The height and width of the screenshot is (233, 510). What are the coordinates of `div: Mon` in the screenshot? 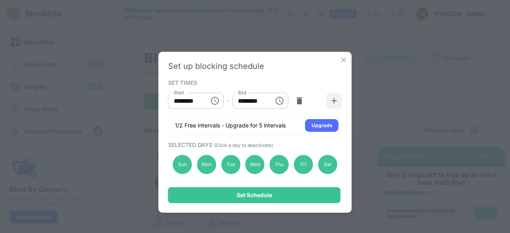 It's located at (206, 165).